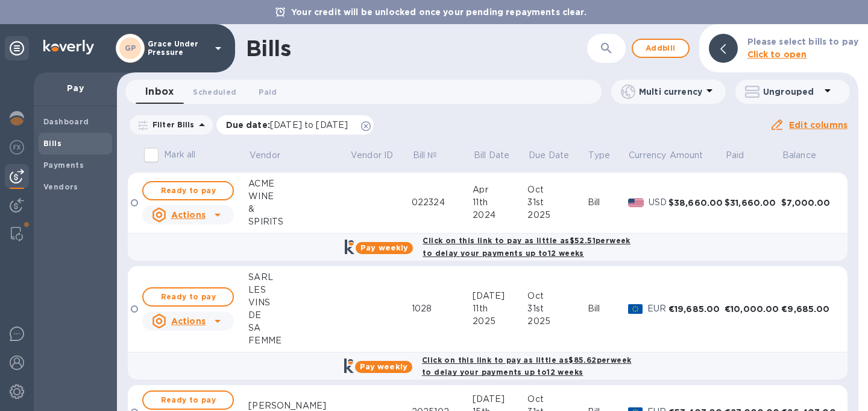 This screenshot has width=868, height=411. What do you see at coordinates (17, 48) in the screenshot?
I see `div: Unpin categories` at bounding box center [17, 48].